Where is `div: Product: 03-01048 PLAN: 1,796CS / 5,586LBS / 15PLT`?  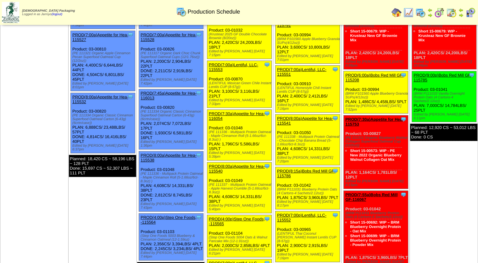
div: Product: 03-01048 PLAN: 1,796CS / 5,586LBS / 15PLT is located at coordinates (239, 135).